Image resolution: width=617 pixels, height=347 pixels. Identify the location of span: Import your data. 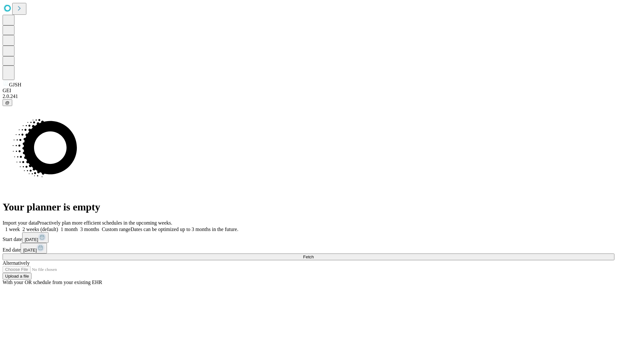
(20, 223).